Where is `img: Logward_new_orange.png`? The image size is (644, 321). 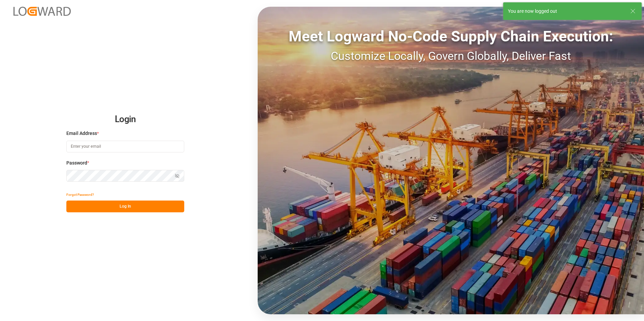 img: Logward_new_orange.png is located at coordinates (42, 11).